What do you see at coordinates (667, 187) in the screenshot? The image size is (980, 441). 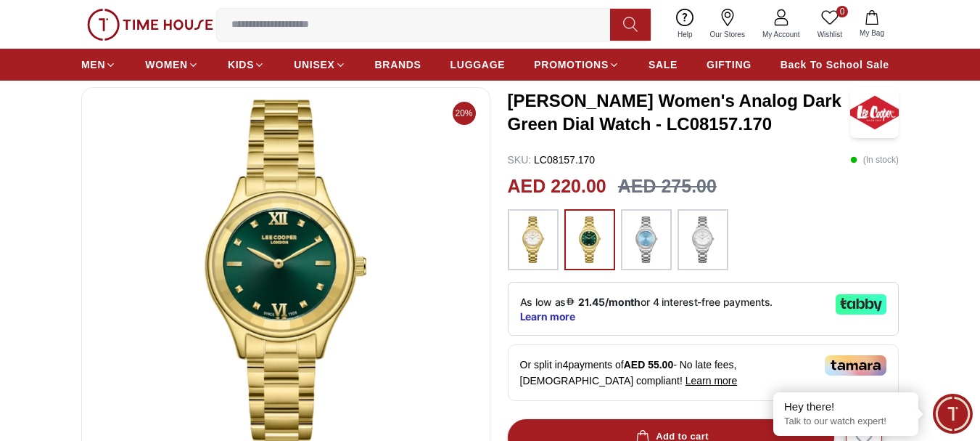 I see `h3: AED 275.00` at bounding box center [667, 187].